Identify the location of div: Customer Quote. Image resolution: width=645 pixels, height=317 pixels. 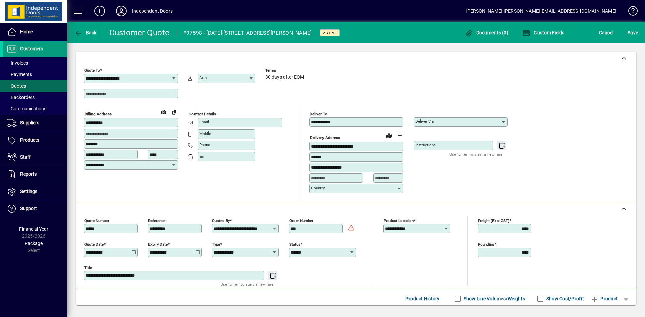
(139, 33).